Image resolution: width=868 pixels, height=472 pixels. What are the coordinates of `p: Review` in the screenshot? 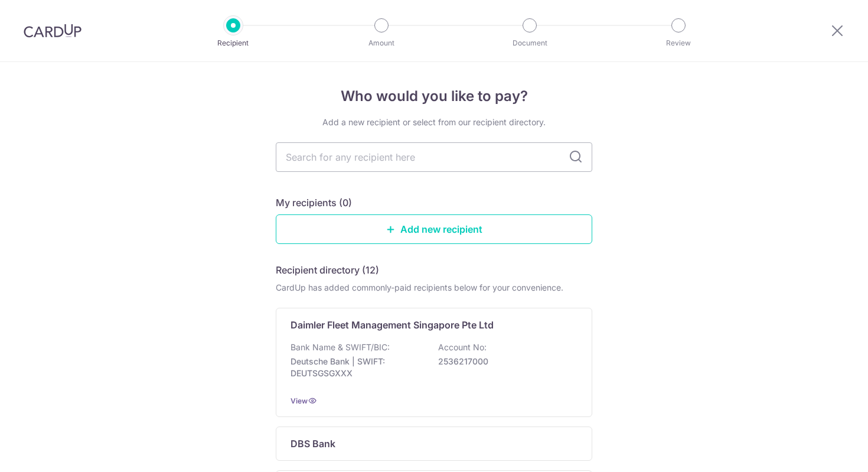 It's located at (678, 43).